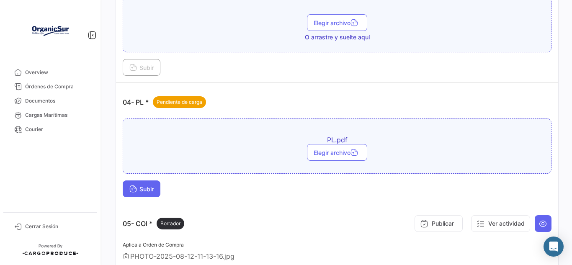 This screenshot has height=265, width=572. What do you see at coordinates (50, 115) in the screenshot?
I see `a: Cargas Marítimas` at bounding box center [50, 115].